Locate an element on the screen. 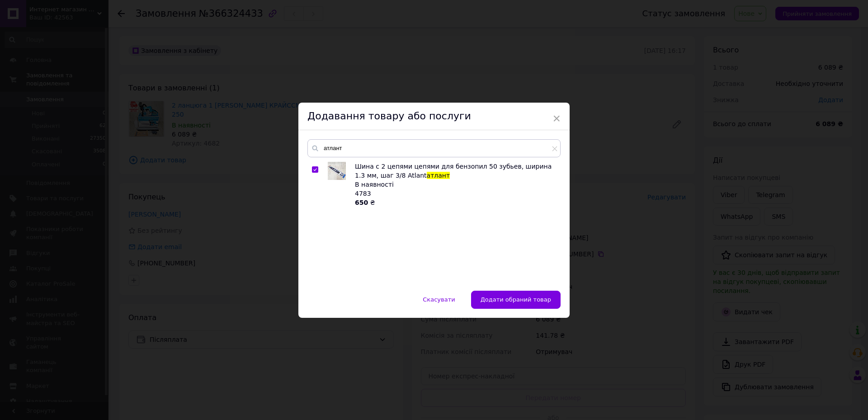 This screenshot has width=868, height=420. button: Скасувати is located at coordinates (439, 300).